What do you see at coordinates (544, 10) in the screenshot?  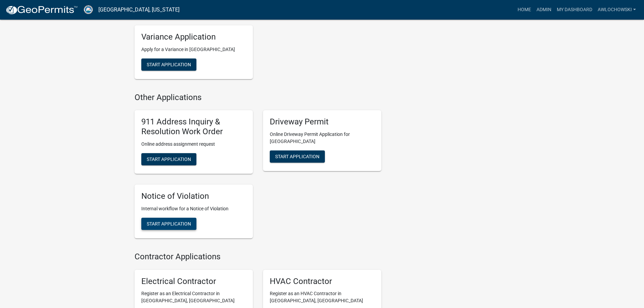 I see `a: Admin` at bounding box center [544, 10].